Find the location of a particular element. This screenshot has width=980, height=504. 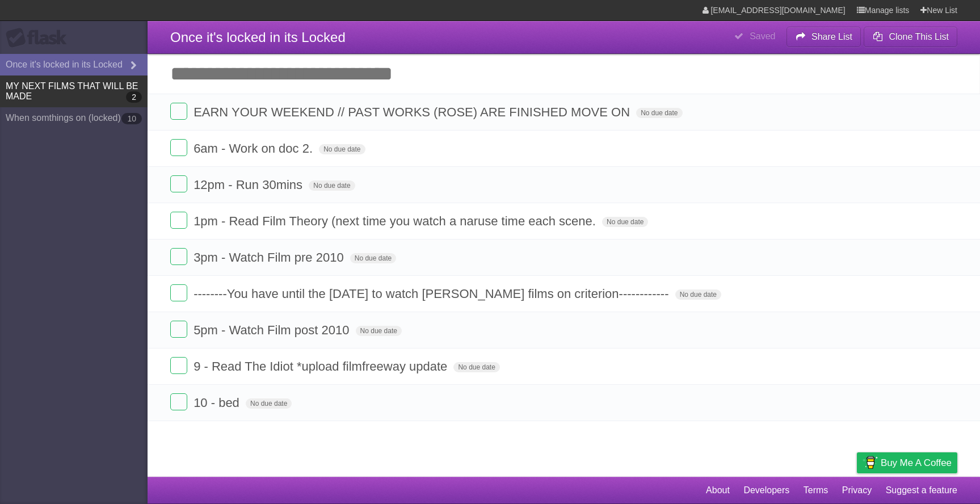

a: Privacy is located at coordinates (857, 490).